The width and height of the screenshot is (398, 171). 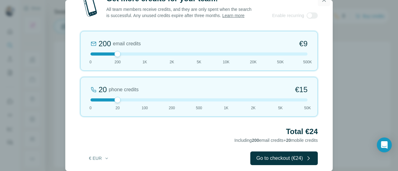 What do you see at coordinates (105, 44) in the screenshot?
I see `div: 200` at bounding box center [105, 44].